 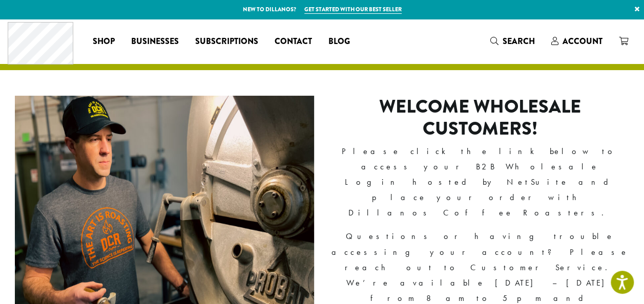 I want to click on h2: Welcome Wholesale Customers!, so click(x=480, y=118).